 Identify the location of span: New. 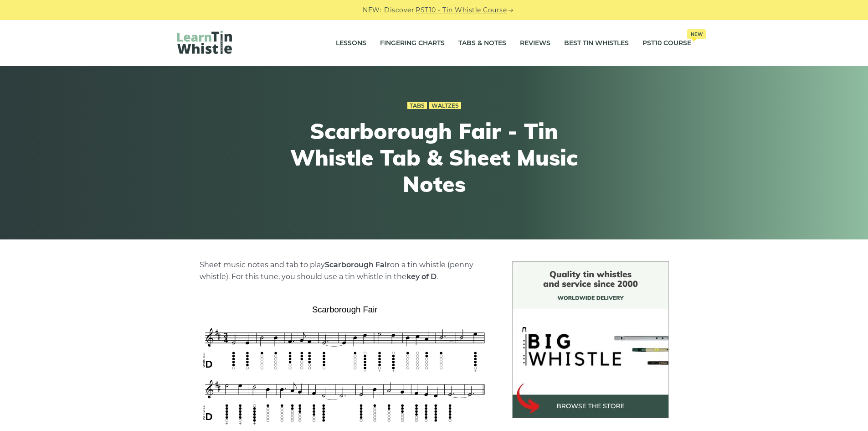
(696, 34).